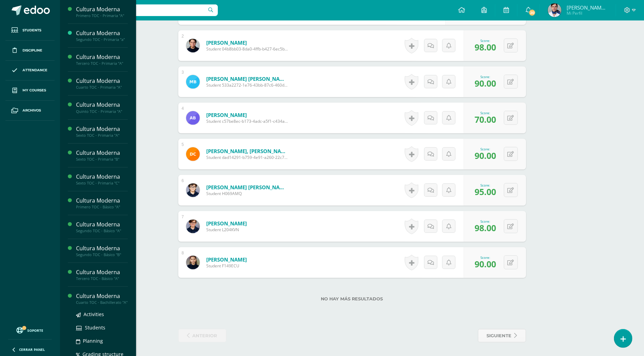  What do you see at coordinates (247, 49) in the screenshot?
I see `span: Student 04b8bb03-8da0-4ffb-b427-6ec5b2ea84f7` at bounding box center [247, 49].